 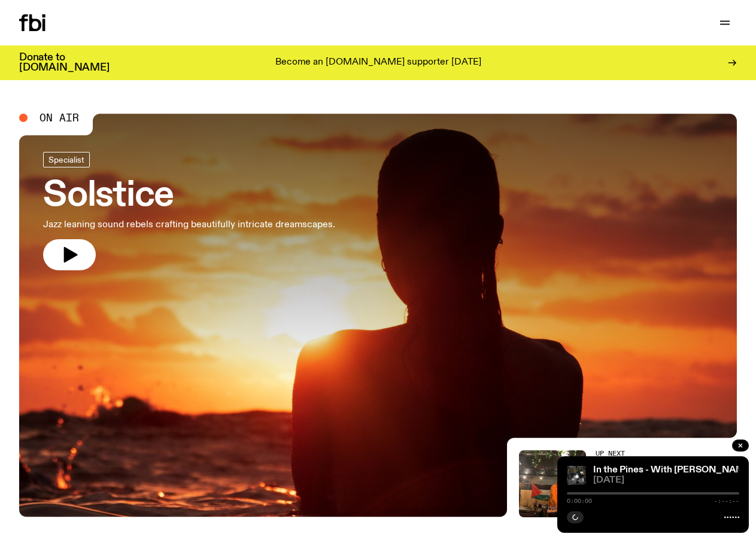 What do you see at coordinates (60, 118) in the screenshot?
I see `span: On Air` at bounding box center [60, 118].